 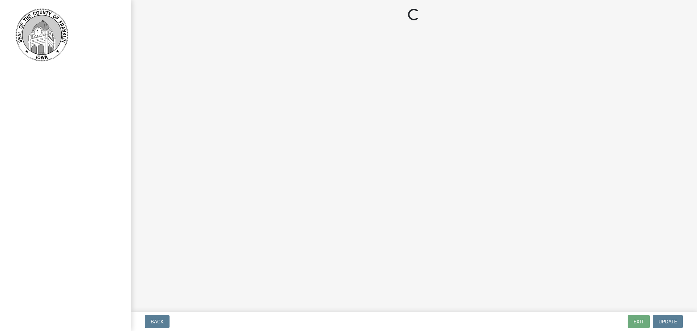 I want to click on span: Update, so click(x=668, y=321).